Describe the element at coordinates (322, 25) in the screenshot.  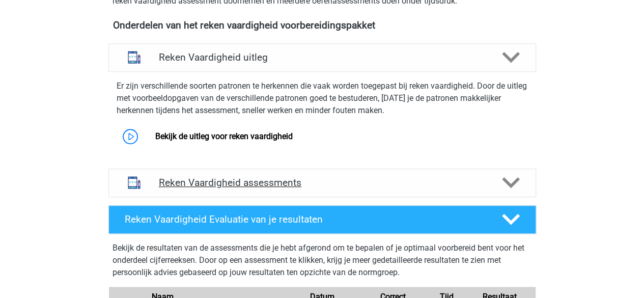
I see `h4: Onderdelen van het reken vaardigheid voorbereidingspakket` at that location.